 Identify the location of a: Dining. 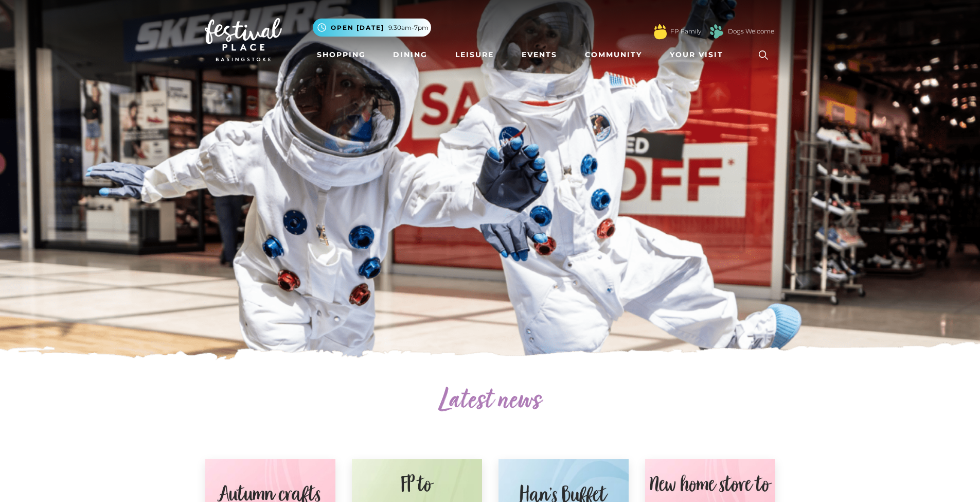
(410, 55).